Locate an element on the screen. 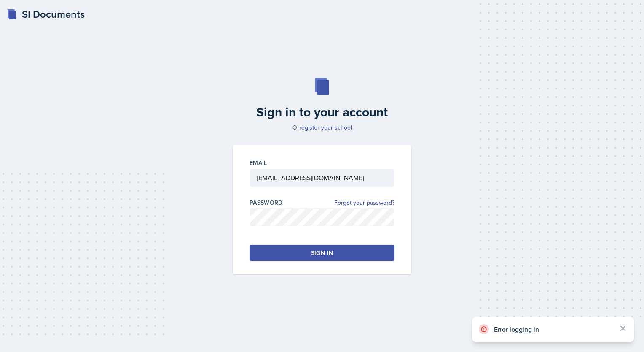  div: Sign in is located at coordinates (322, 253).